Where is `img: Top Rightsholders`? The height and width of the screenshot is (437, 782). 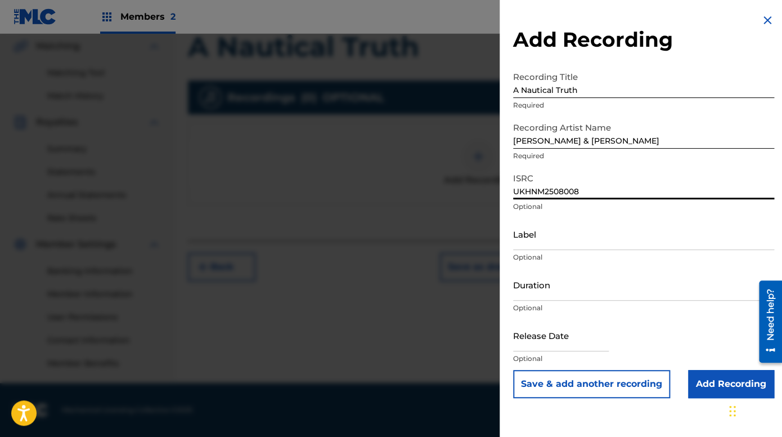 img: Top Rightsholders is located at coordinates (107, 17).